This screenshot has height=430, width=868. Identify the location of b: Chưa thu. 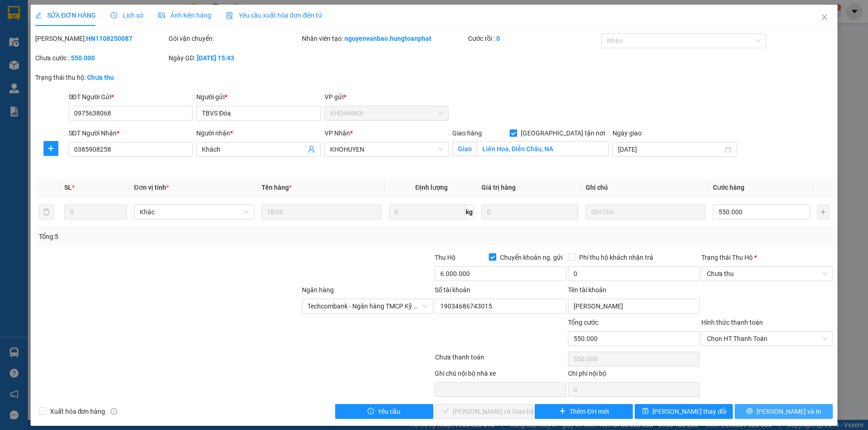
(101, 77).